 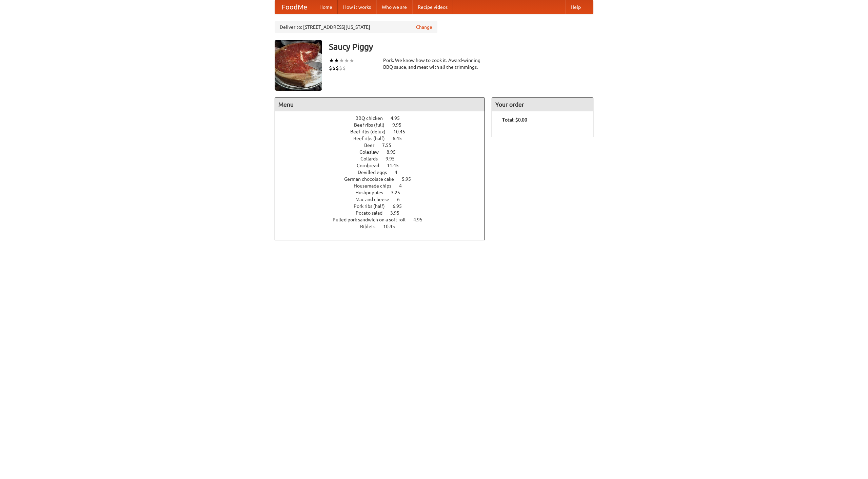 I want to click on span: 8.95, so click(x=394, y=152).